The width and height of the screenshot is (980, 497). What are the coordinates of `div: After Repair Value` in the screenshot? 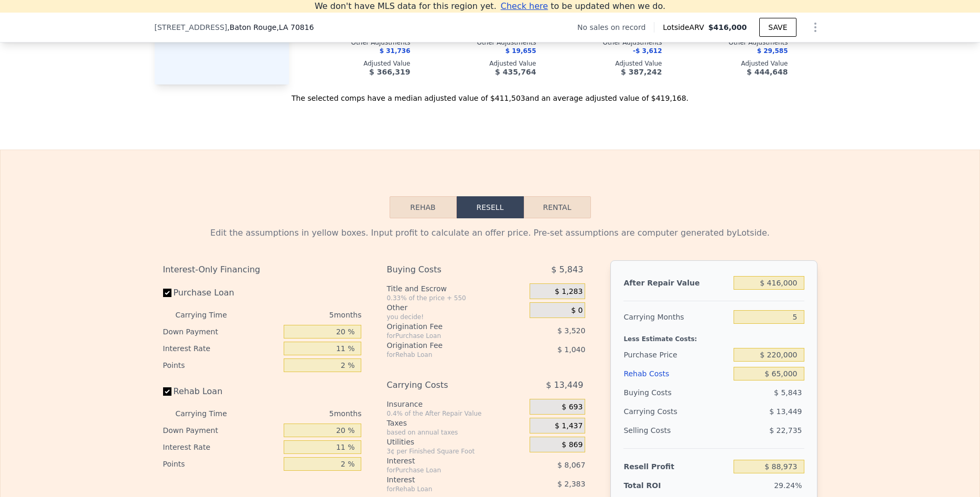 It's located at (676, 283).